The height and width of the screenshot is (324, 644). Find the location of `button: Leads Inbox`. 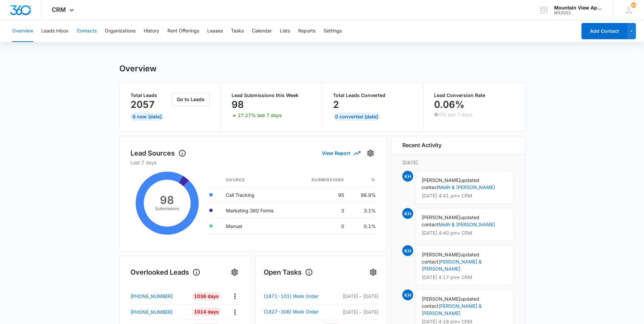

button: Leads Inbox is located at coordinates (55, 31).